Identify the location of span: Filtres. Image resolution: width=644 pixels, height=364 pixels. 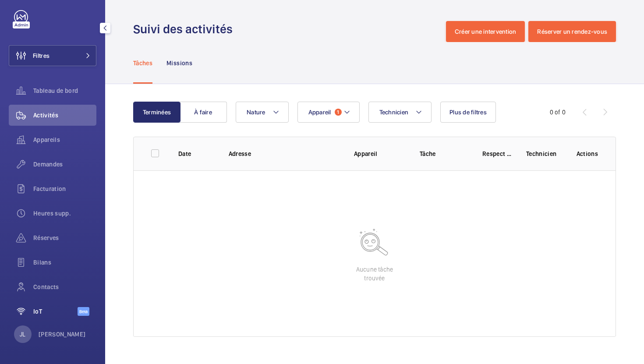
(41, 56).